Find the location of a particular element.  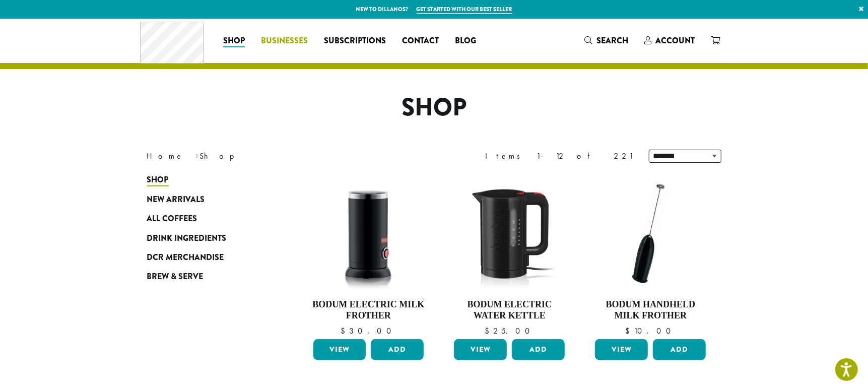

a: New Arrivals is located at coordinates (207, 199).